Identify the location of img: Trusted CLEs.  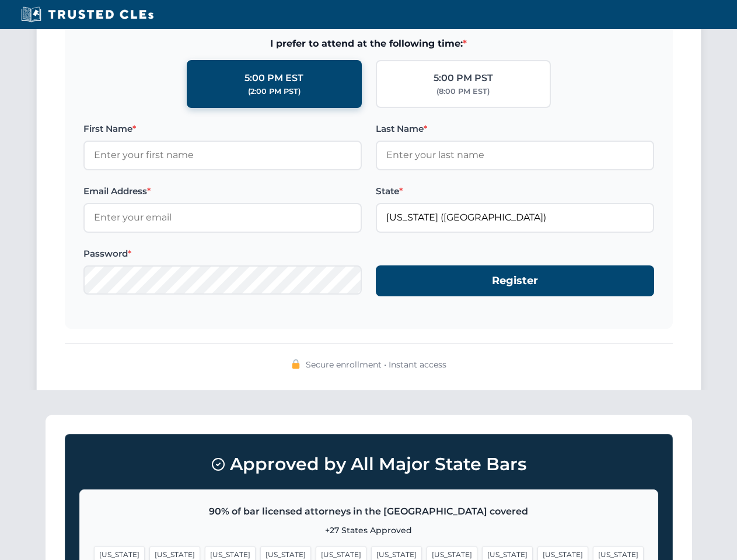
(87, 15).